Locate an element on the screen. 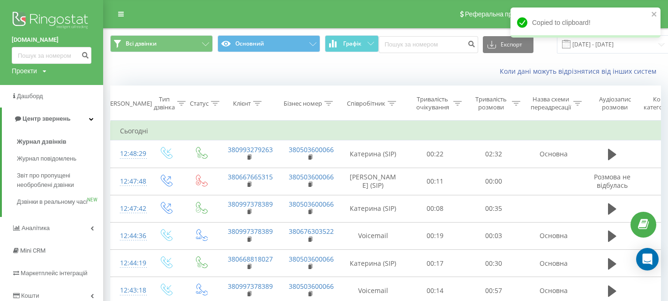 This screenshot has width=668, height=301. a: Звіт про пропущені необроблені дзвінки is located at coordinates (60, 180).